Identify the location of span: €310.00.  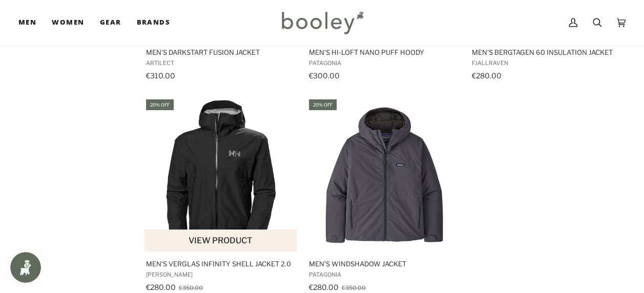
(161, 75).